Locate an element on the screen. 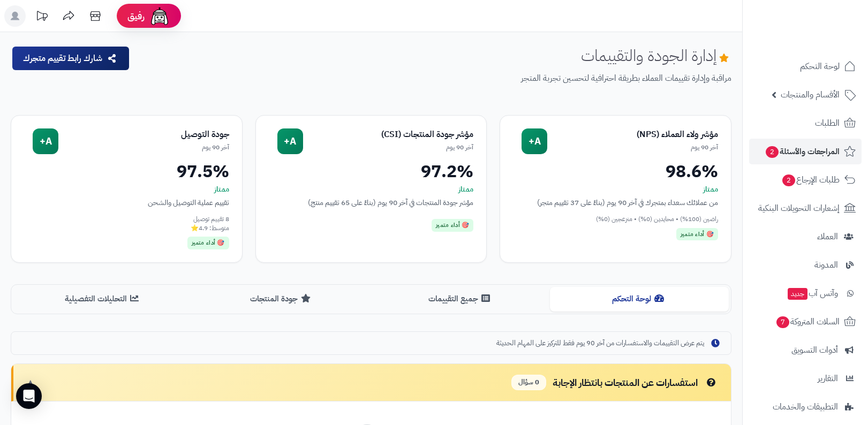 This screenshot has height=425, width=868. span: المدونة is located at coordinates (826, 265).